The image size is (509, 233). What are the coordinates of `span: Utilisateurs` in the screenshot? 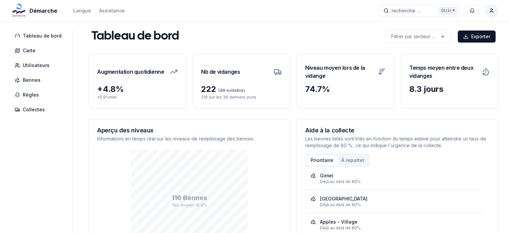 It's located at (36, 65).